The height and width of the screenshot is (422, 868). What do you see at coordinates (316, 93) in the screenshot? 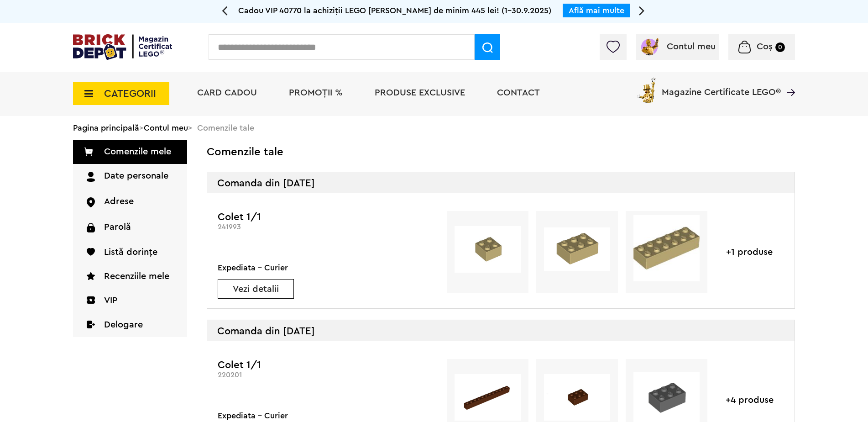
I see `a: PROMOȚII %` at bounding box center [316, 93].